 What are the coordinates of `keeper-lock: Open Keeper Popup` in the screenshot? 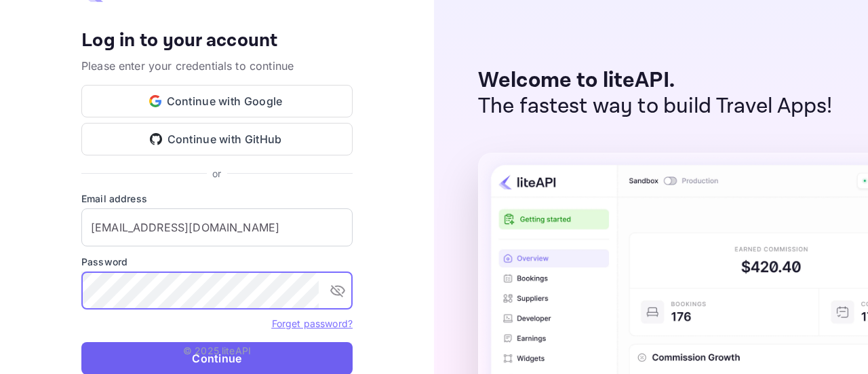 It's located at (309, 290).